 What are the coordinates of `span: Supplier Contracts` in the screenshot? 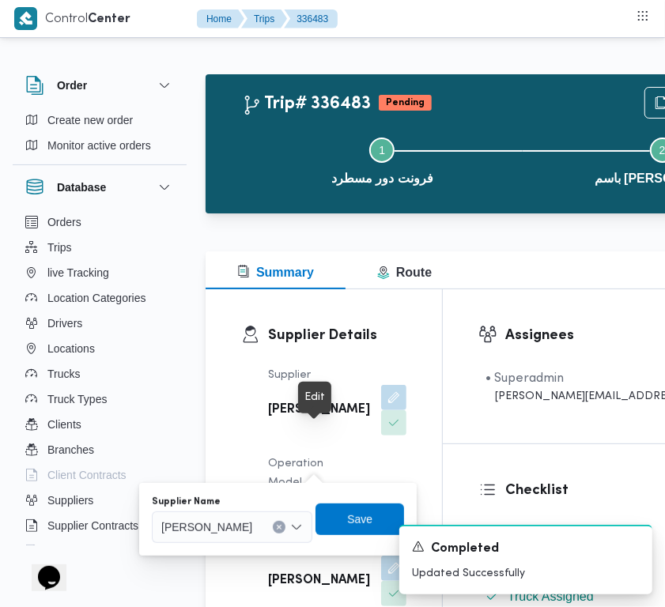 It's located at (92, 525).